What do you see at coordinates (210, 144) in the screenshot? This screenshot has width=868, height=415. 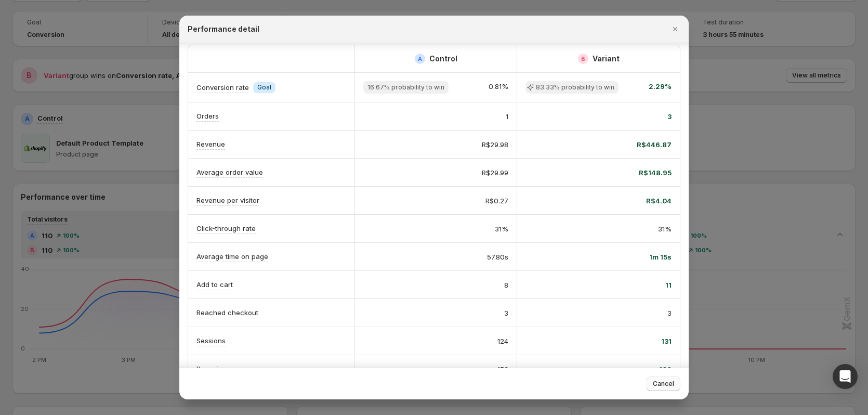 I see `p: Revenue` at bounding box center [210, 144].